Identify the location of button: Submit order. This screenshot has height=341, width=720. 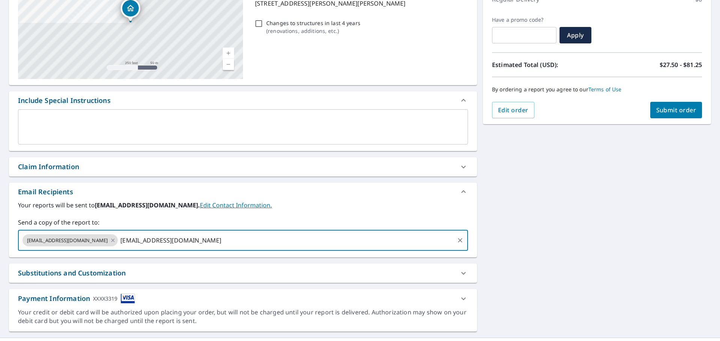
(676, 110).